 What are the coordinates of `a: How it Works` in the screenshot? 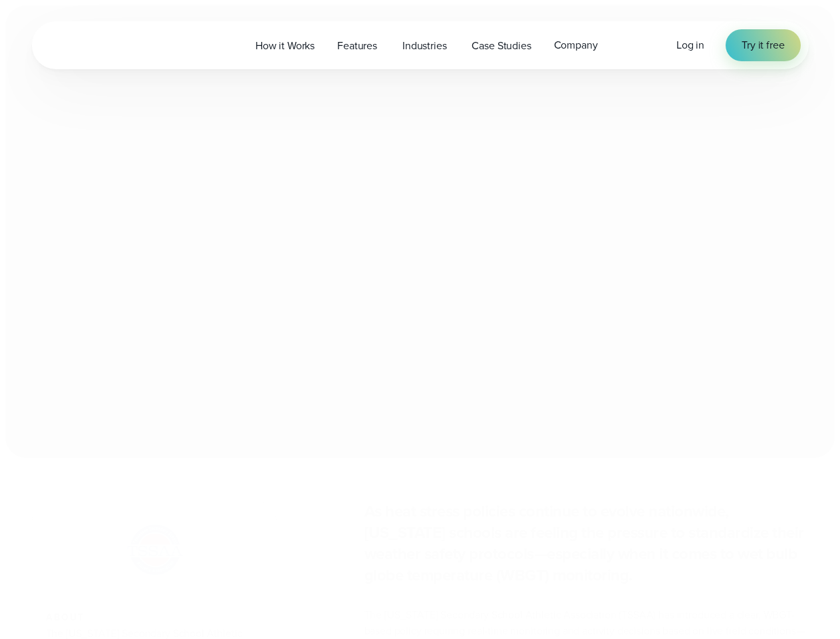 It's located at (285, 46).